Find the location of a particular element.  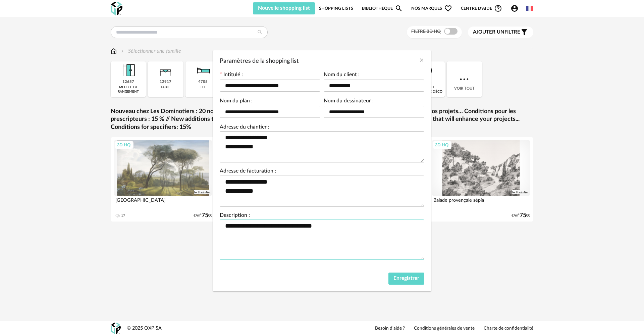

button: Enregistrer is located at coordinates (406, 279).